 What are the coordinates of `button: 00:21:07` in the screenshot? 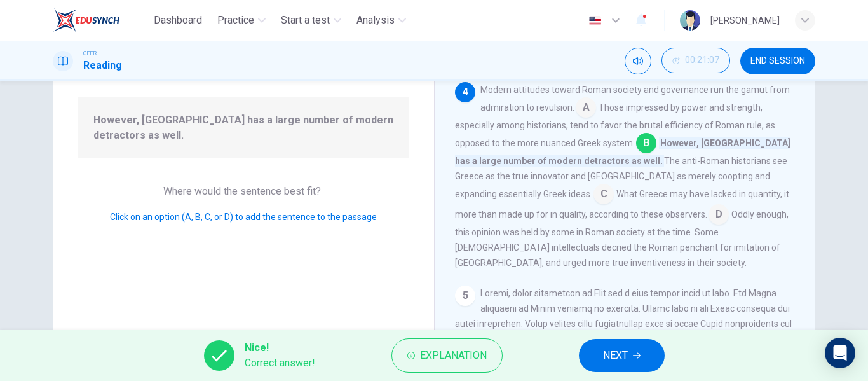 It's located at (696, 60).